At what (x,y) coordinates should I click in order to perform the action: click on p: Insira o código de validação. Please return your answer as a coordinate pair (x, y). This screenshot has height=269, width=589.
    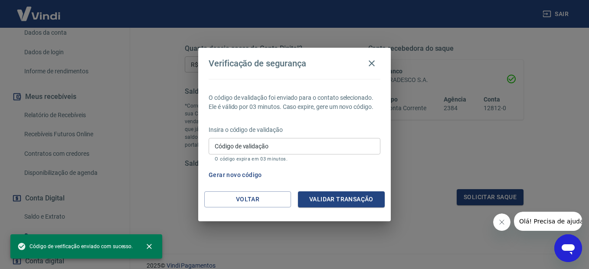
    Looking at the image, I should click on (295, 130).